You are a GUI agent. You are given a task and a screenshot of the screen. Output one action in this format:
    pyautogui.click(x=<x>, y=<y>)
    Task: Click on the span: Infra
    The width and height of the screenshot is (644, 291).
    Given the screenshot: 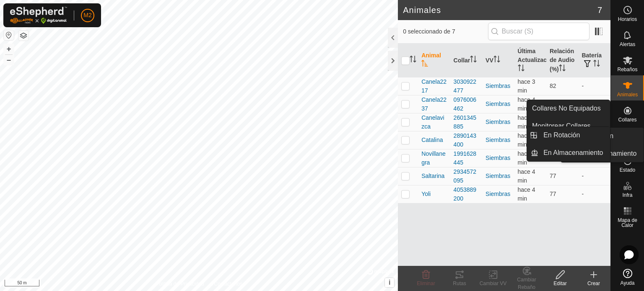 What is the action you would take?
    pyautogui.click(x=627, y=195)
    